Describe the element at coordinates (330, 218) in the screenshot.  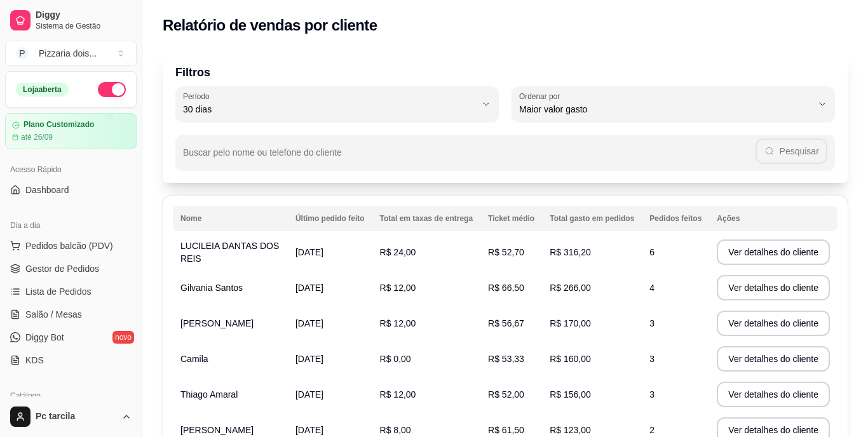
I see `th: Último pedido feito` at that location.